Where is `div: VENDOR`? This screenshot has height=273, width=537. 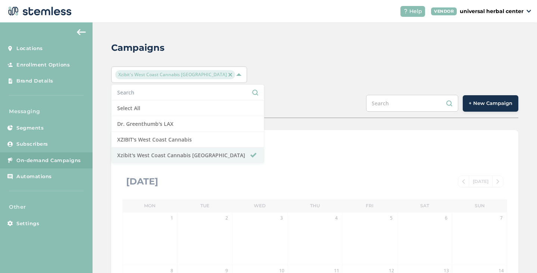
div: VENDOR is located at coordinates (444, 11).